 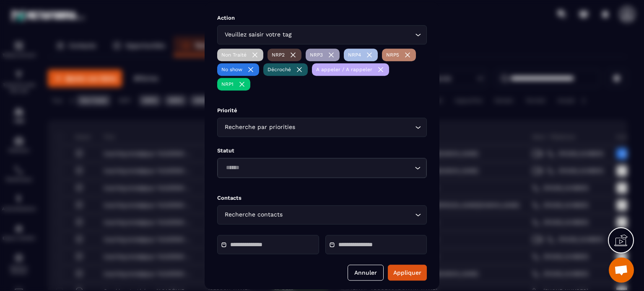 What do you see at coordinates (259, 128) in the screenshot?
I see `span: Recherche par priorities` at bounding box center [259, 128].